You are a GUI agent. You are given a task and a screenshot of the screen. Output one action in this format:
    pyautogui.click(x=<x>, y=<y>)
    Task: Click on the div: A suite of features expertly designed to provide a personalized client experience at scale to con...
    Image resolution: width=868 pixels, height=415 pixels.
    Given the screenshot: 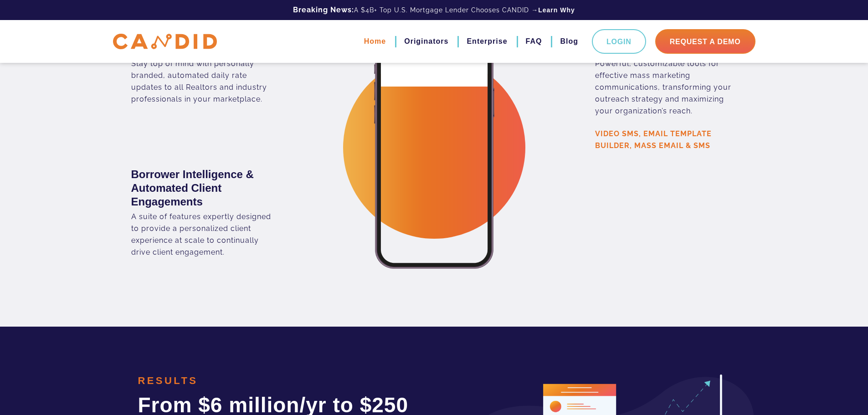 What is the action you would take?
    pyautogui.click(x=202, y=235)
    